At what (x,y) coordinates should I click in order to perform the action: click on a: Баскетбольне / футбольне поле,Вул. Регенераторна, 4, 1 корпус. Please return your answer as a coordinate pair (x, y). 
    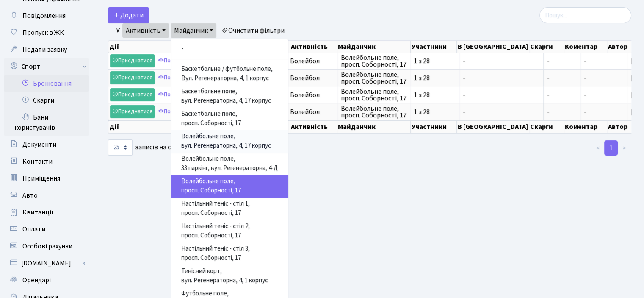
    Looking at the image, I should click on (229, 74).